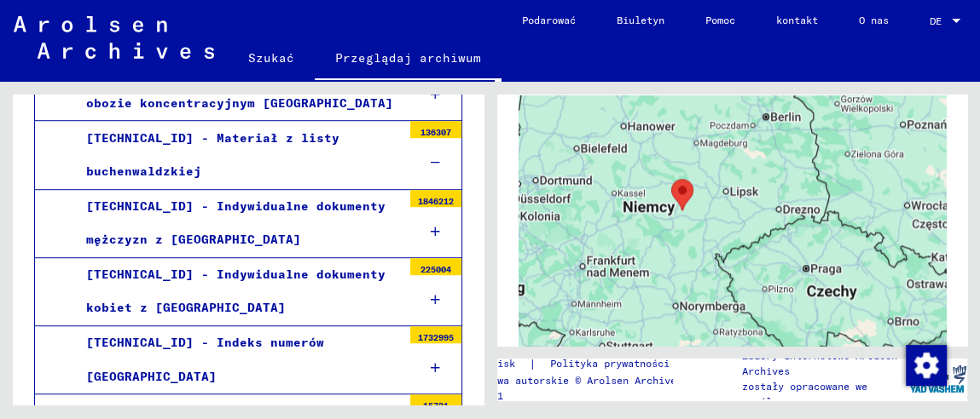  I want to click on font: Prawa autorskie © Arolsen Archives, 2021, so click(583, 388).